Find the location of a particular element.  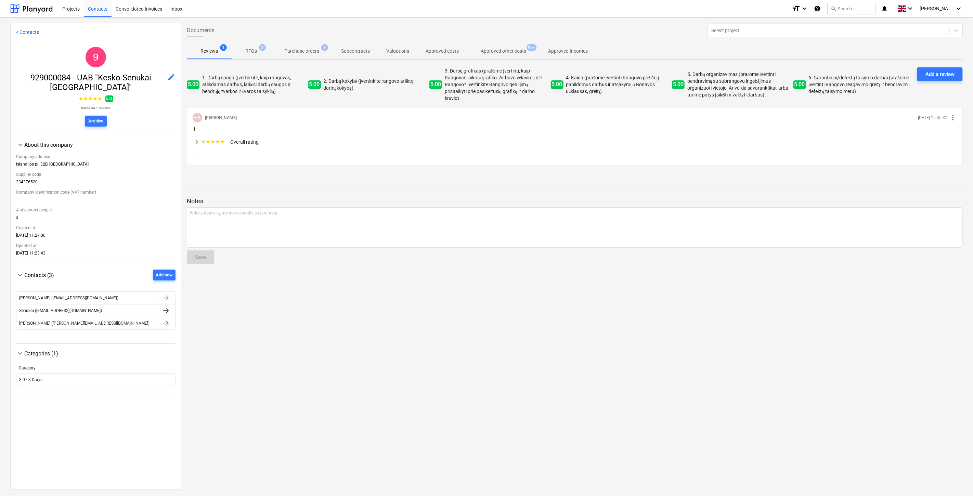

div: Updated at is located at coordinates (96, 246).